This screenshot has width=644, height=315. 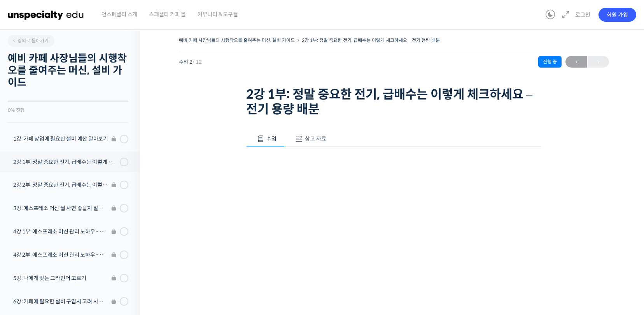 I want to click on span: / 12, so click(x=197, y=62).